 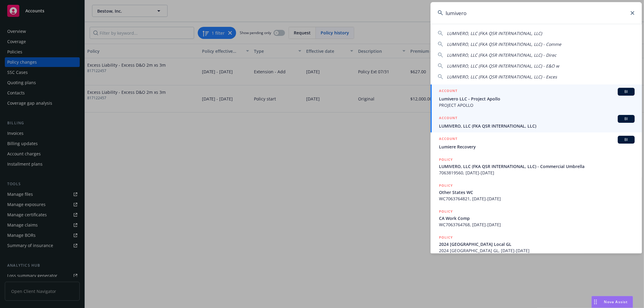 I want to click on a: ACCOUNTBILumiere Recovery, so click(x=536, y=143).